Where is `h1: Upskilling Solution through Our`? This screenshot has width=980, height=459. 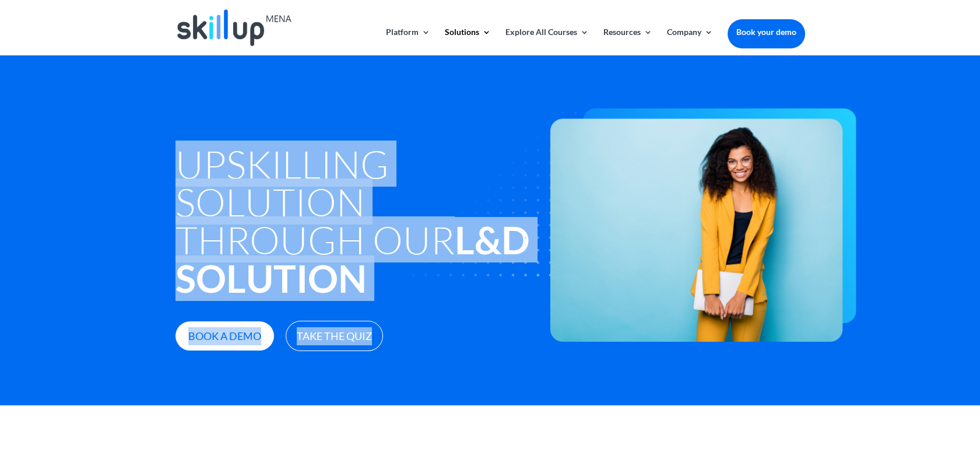
h1: Upskilling Solution through Our is located at coordinates (357, 224).